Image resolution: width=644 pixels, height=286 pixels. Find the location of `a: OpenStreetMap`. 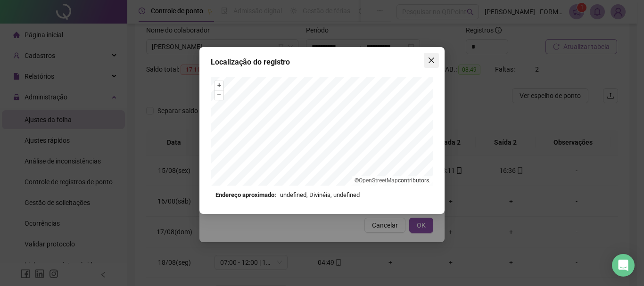

a: OpenStreetMap is located at coordinates (378, 180).